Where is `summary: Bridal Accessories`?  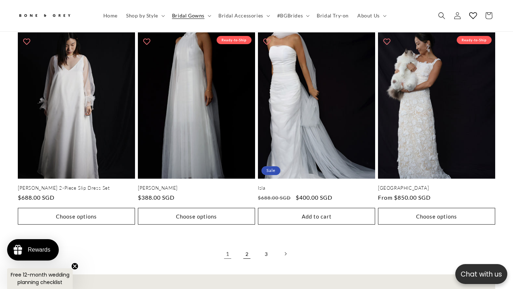 summary: Bridal Accessories is located at coordinates (243, 16).